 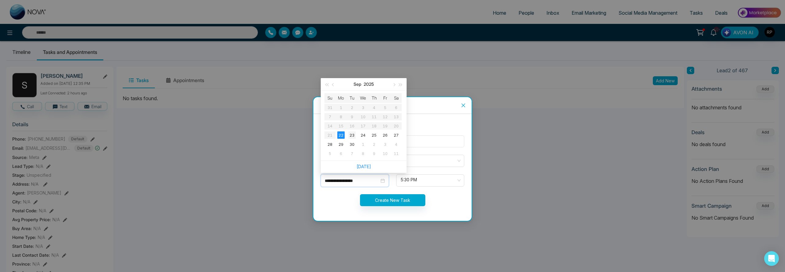 I want to click on div: 1, so click(x=363, y=144).